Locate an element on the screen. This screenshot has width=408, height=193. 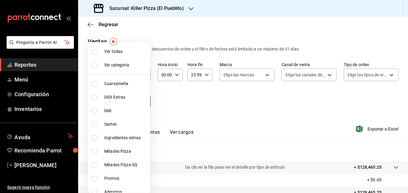
span: Cuaresmeña is located at coordinates (126, 83).